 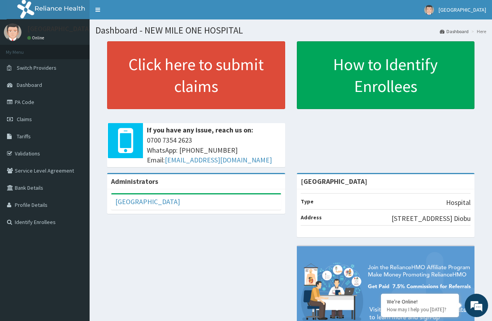 What do you see at coordinates (478, 31) in the screenshot?
I see `li: Here` at bounding box center [478, 31].